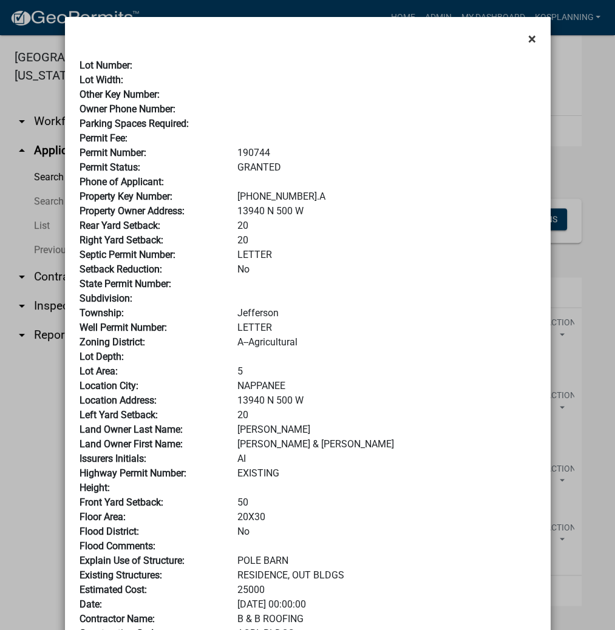 Image resolution: width=615 pixels, height=630 pixels. What do you see at coordinates (121, 182) in the screenshot?
I see `b: Phone of Applicant:` at bounding box center [121, 182].